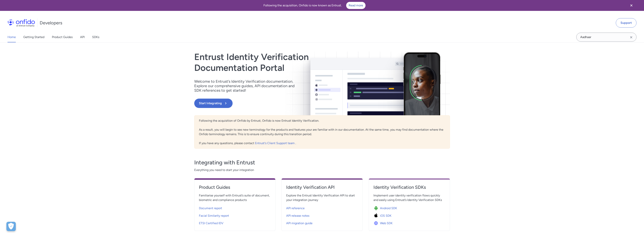 Image resolution: width=644 pixels, height=233 pixels. What do you see at coordinates (322, 208) in the screenshot?
I see `a: API reference` at bounding box center [322, 208].